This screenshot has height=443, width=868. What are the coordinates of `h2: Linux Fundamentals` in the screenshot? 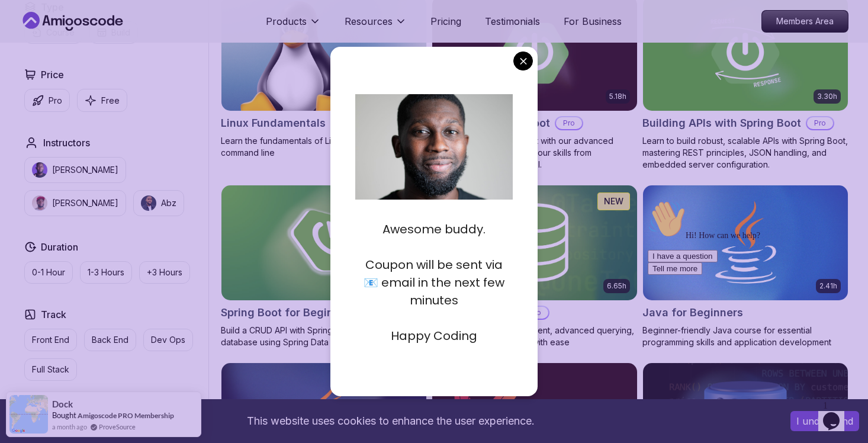 It's located at (273, 123).